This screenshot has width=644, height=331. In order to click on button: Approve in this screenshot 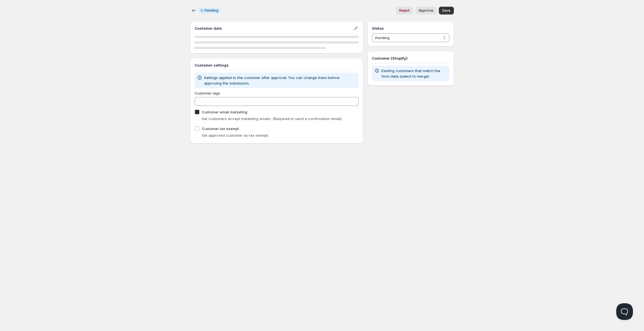, I will do `click(426, 11)`.